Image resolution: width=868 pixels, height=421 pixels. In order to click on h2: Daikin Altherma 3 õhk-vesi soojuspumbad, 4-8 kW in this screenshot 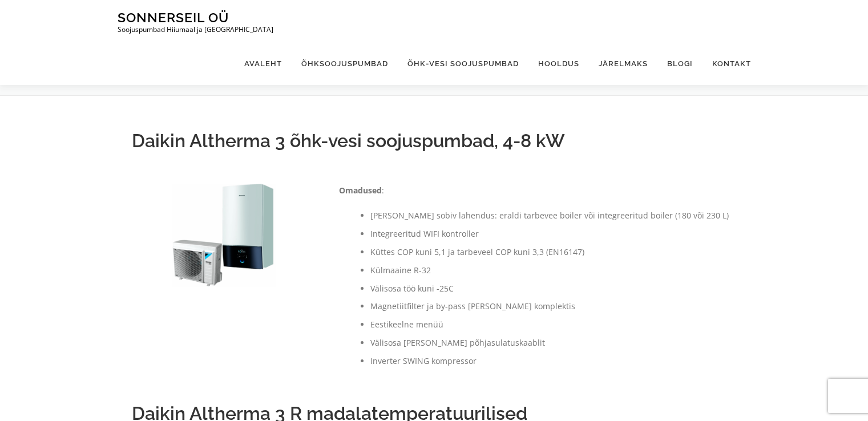, I will do `click(434, 141)`.